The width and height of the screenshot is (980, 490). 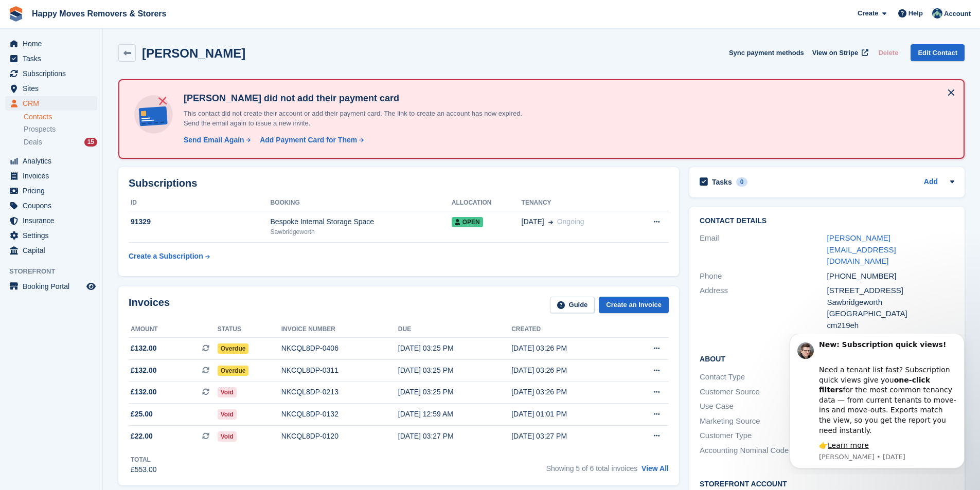 What do you see at coordinates (33, 142) in the screenshot?
I see `span: Deals` at bounding box center [33, 142].